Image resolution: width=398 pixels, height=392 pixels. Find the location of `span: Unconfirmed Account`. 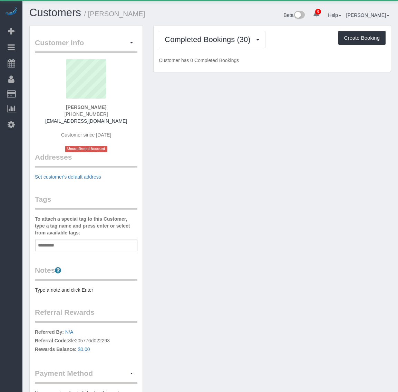

span: Unconfirmed Account is located at coordinates (86, 149).